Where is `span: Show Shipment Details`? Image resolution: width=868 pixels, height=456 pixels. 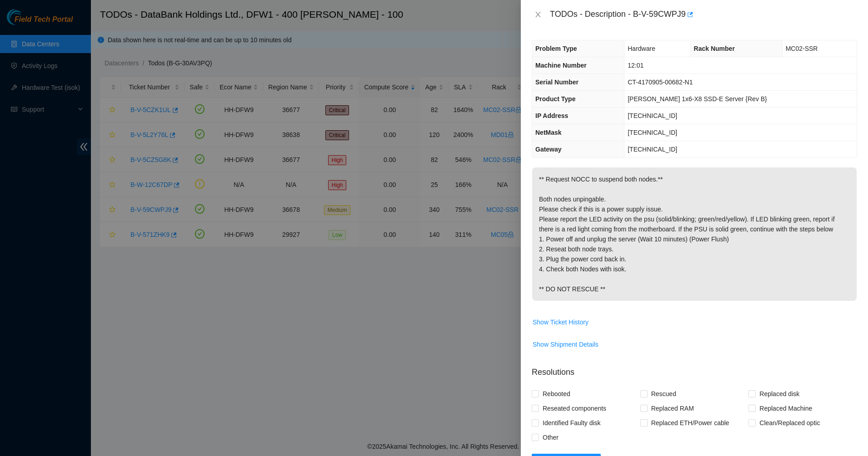
span: Show Shipment Details is located at coordinates (565, 345).